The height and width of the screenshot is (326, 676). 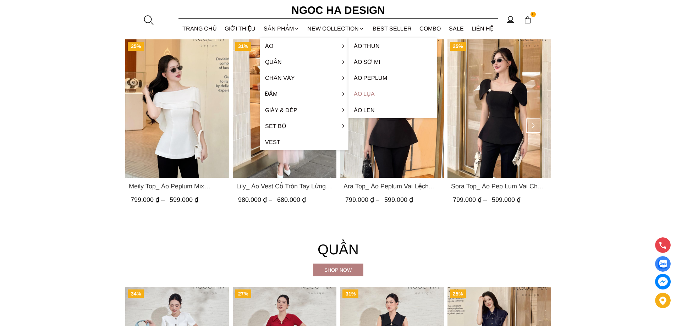 What do you see at coordinates (177, 186) in the screenshot?
I see `span: Meily Top_ Áo Peplum Mix Choàng Vai Vải Tơ Màu Trắng A1086` at bounding box center [177, 186].